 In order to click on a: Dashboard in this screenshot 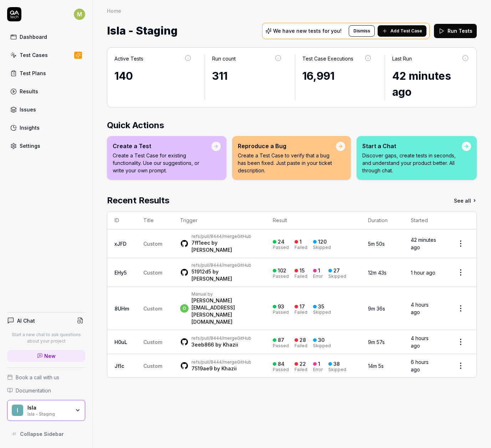, I will do `click(46, 37)`.